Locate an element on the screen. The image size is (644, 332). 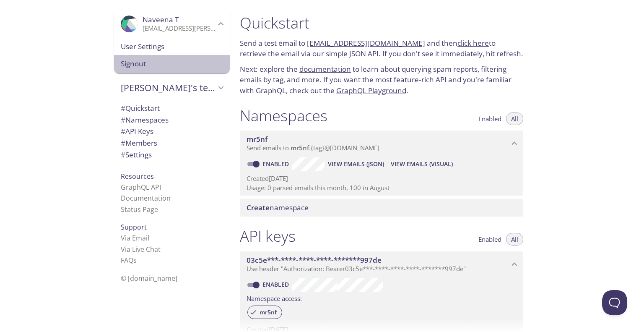
button: View Emails (Visual) is located at coordinates (422, 164).